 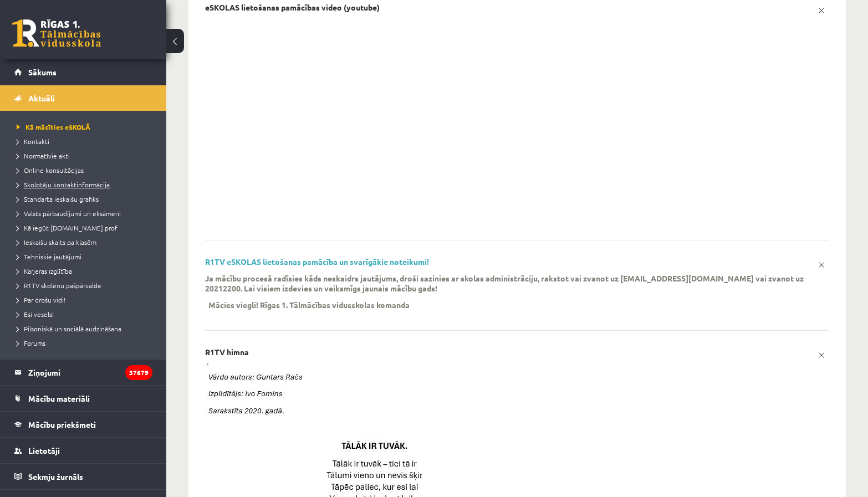 I want to click on a: Kā mācīties eSKOLĀ, so click(x=86, y=127).